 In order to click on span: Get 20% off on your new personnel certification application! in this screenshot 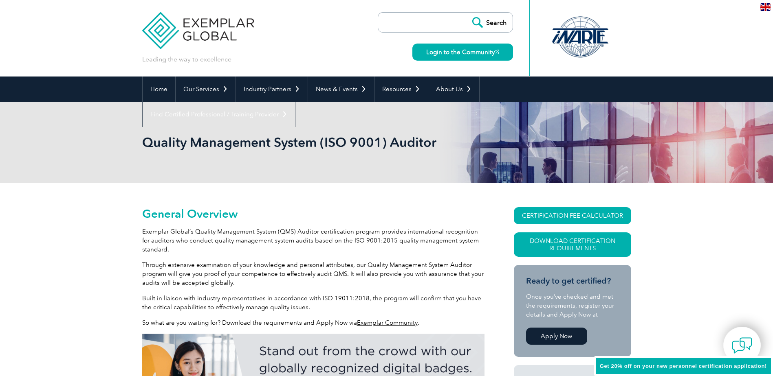, I will do `click(683, 366)`.